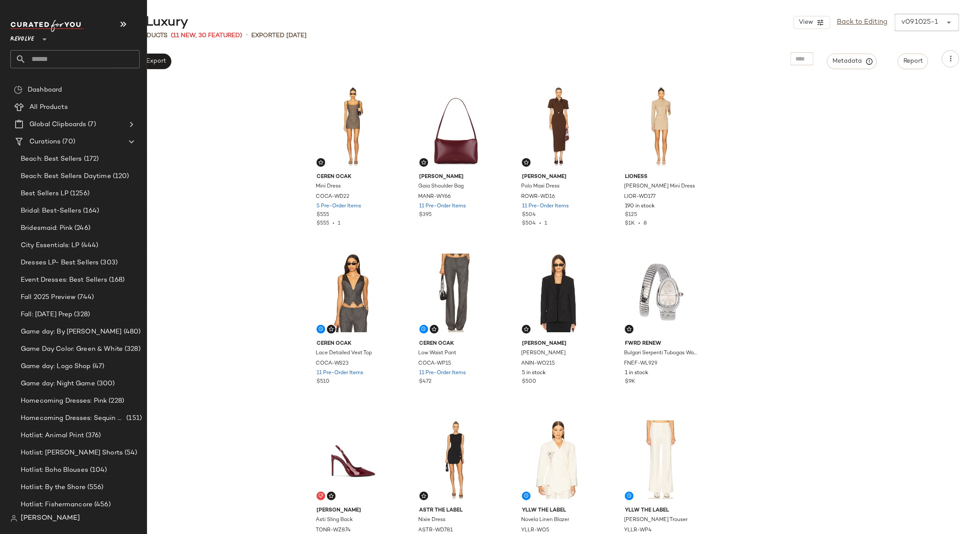  What do you see at coordinates (540, 187) in the screenshot?
I see `span: Polo Maxi Dress` at bounding box center [540, 187].